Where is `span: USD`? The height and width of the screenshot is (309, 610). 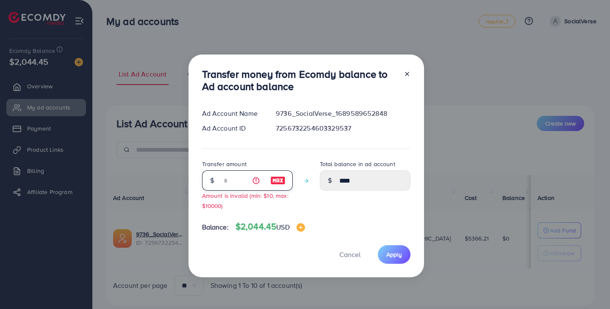 span: USD is located at coordinates (282, 227).